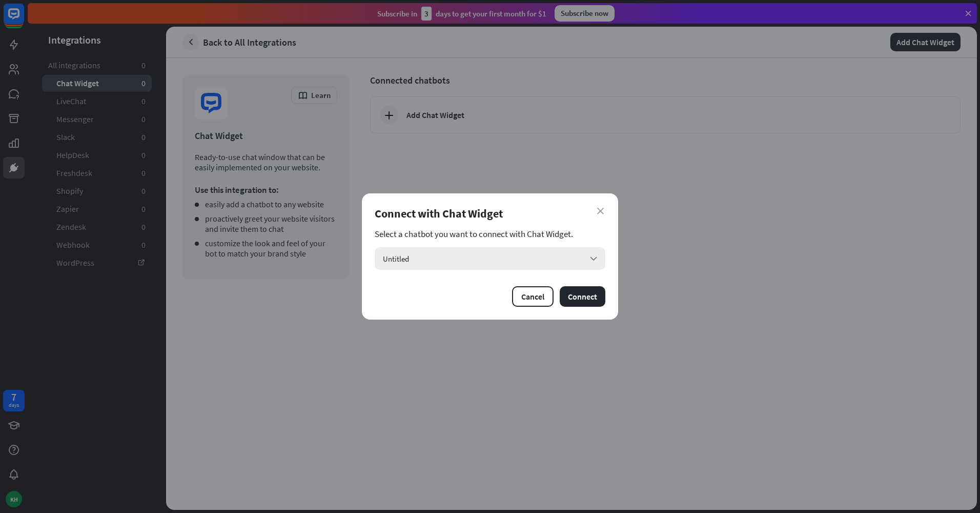 This screenshot has height=513, width=980. Describe the element at coordinates (583, 296) in the screenshot. I see `button: Connect` at that location.